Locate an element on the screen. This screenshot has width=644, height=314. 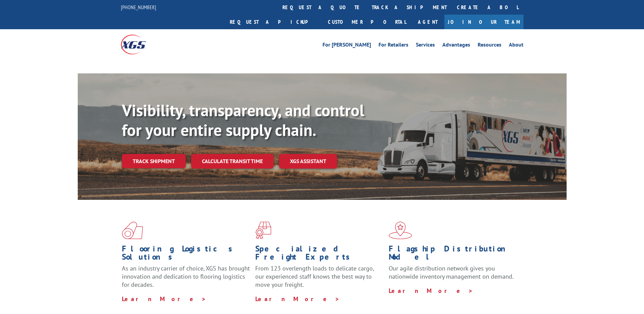
h1: Specialized Freight Experts is located at coordinates (320, 254).